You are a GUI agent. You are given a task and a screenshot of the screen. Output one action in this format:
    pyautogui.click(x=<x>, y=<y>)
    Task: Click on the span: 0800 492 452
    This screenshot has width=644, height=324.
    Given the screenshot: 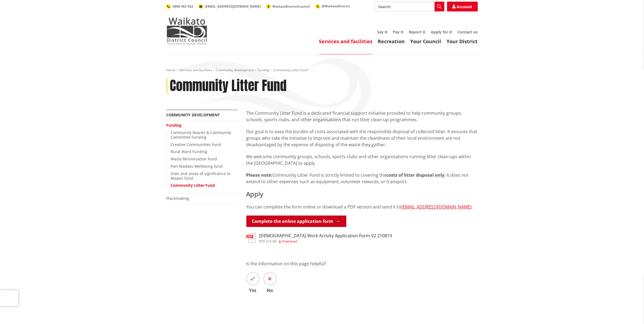 What is the action you would take?
    pyautogui.click(x=183, y=6)
    